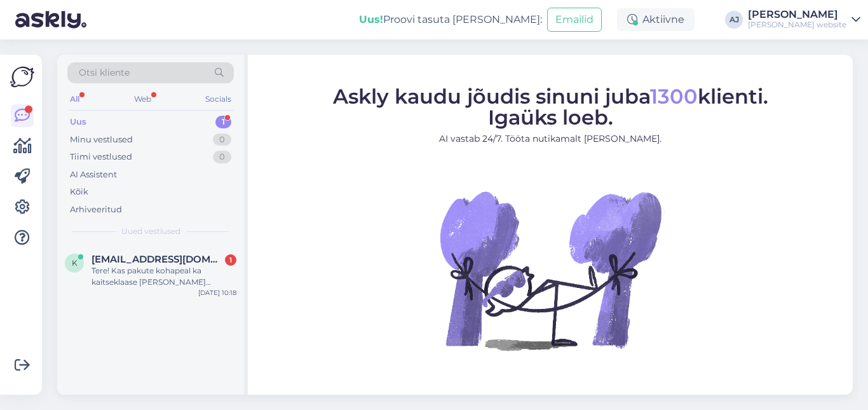  Describe the element at coordinates (143, 99) in the screenshot. I see `div: Web` at that location.